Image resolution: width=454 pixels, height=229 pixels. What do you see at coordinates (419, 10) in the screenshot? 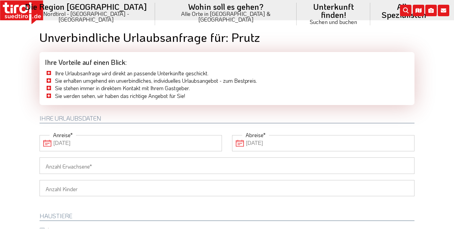
I see `i: Karte öffnen` at bounding box center [419, 10].